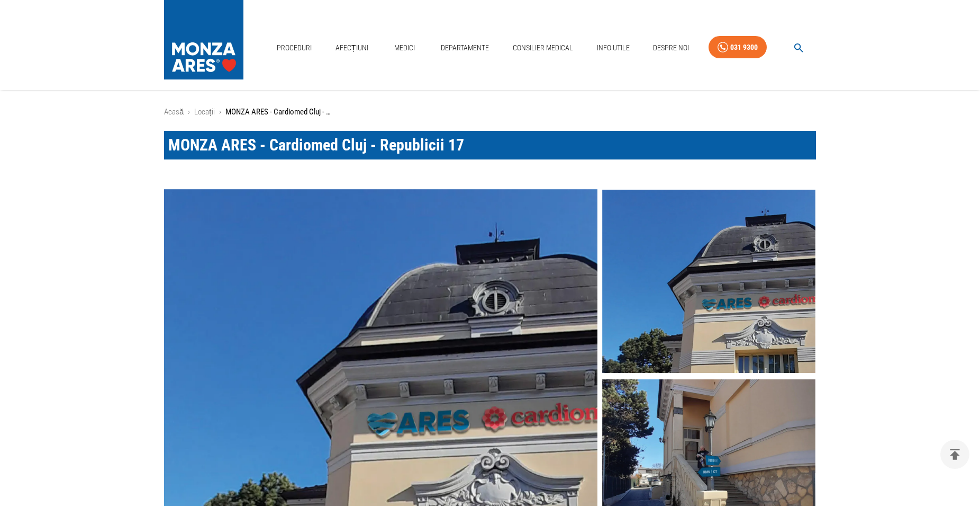 This screenshot has width=980, height=506. I want to click on div: 031 9300, so click(744, 47).